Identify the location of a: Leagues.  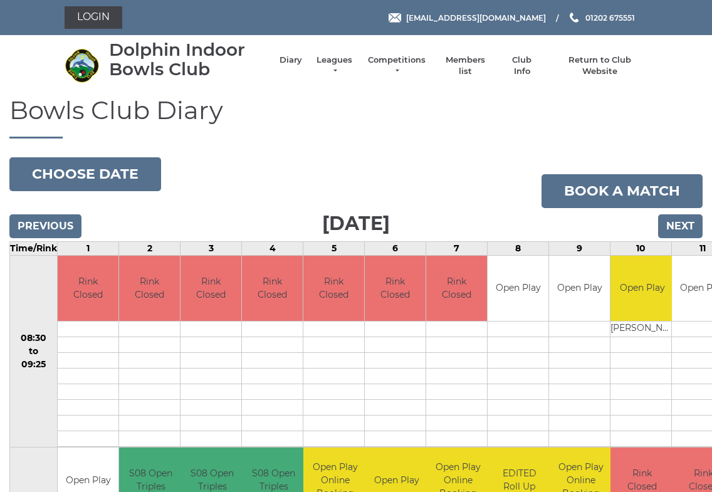
(334, 66).